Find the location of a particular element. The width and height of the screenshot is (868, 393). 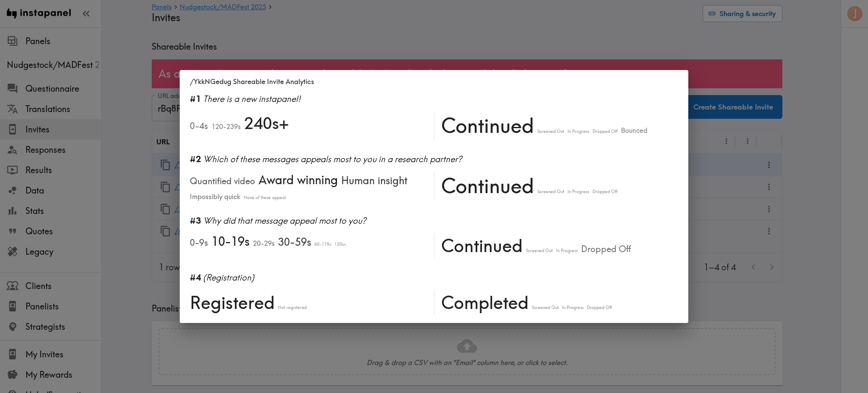

span: Impossibly quick is located at coordinates (215, 196).